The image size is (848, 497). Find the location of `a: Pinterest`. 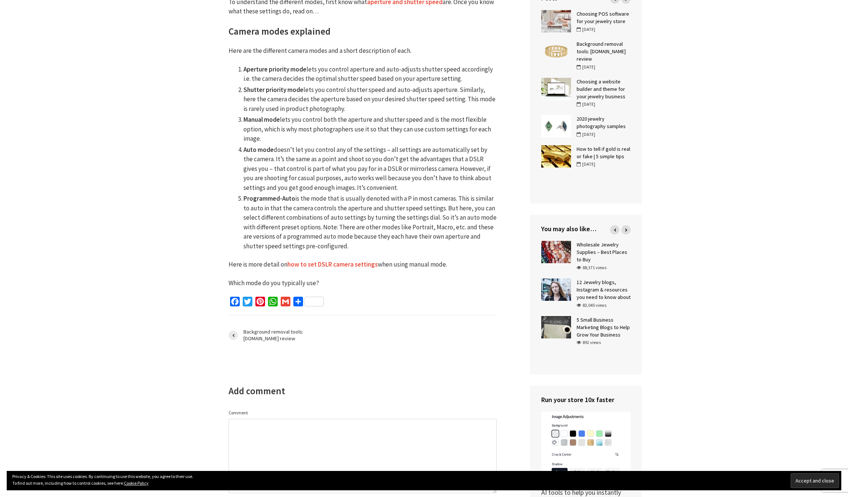

a: Pinterest is located at coordinates (260, 303).